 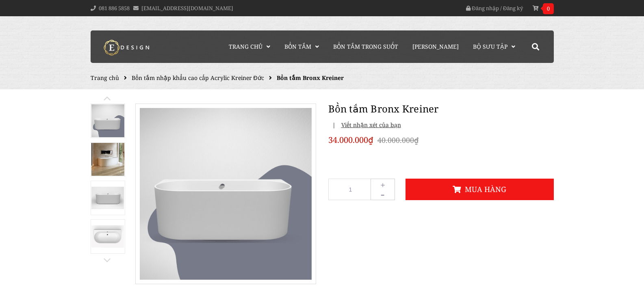 What do you see at coordinates (494, 47) in the screenshot?
I see `a: Bộ Sưu Tập` at bounding box center [494, 47].